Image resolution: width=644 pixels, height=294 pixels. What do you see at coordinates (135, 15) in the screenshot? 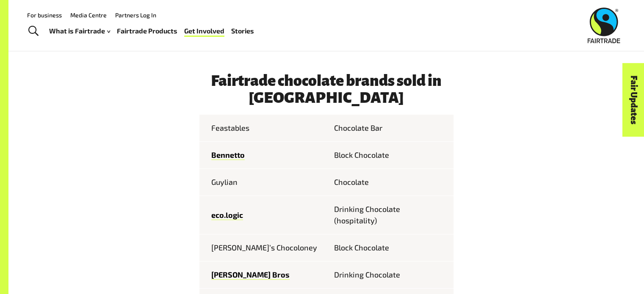
I see `a: Partners Log In` at bounding box center [135, 15].